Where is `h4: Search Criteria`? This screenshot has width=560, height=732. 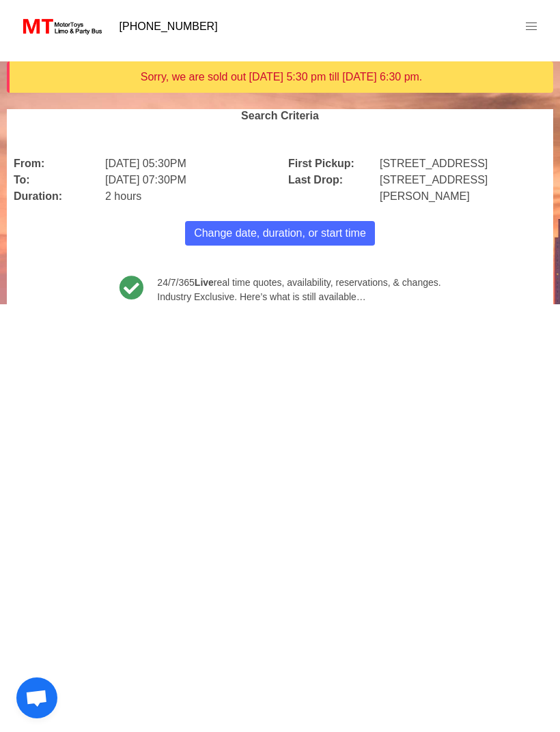 h4: Search Criteria is located at coordinates (280, 115).